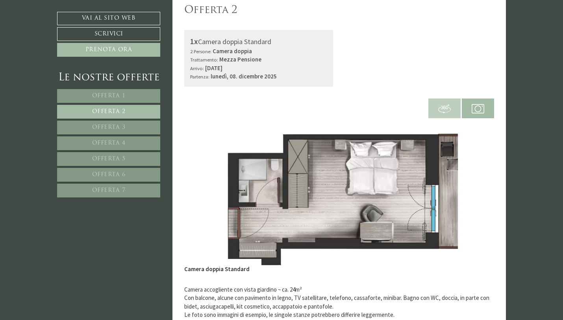  I want to click on small: 2 Persone:, so click(201, 51).